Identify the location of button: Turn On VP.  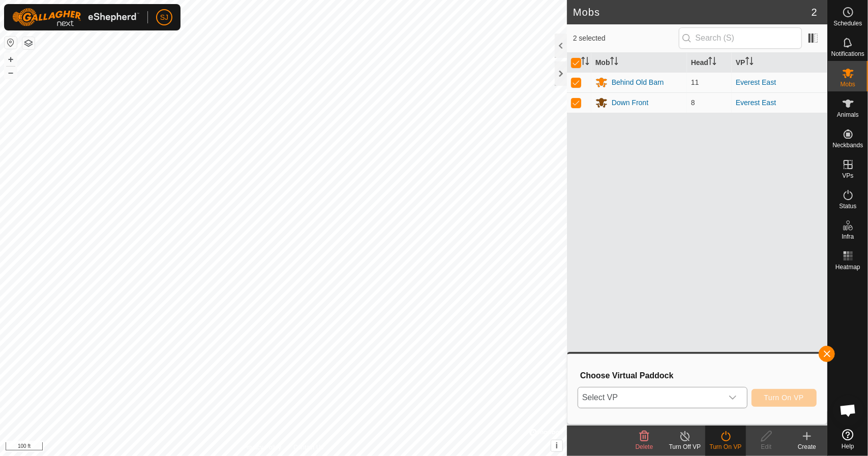
(784, 398).